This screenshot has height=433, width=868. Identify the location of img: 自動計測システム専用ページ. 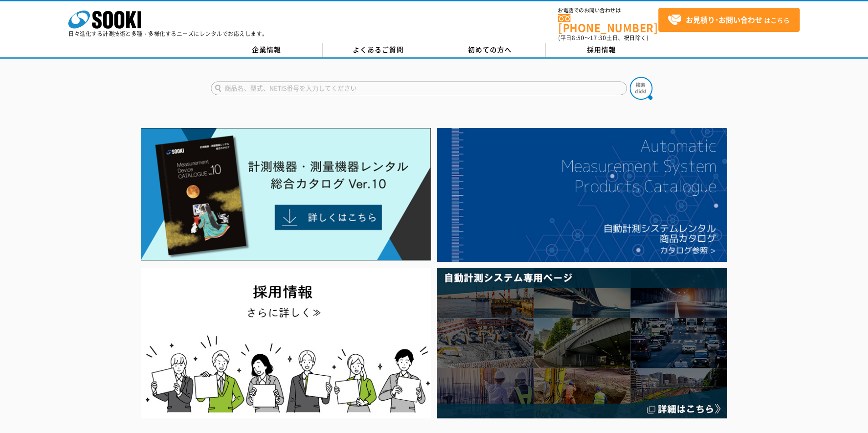
(582, 343).